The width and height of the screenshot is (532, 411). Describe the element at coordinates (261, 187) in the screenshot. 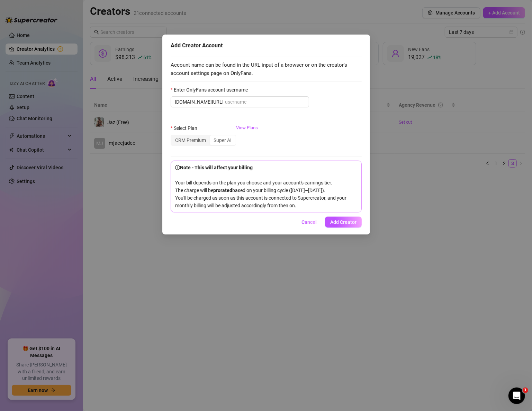

I see `span: Your bill depends on the plan you choose and your account's earnings tier. The charge will be bas...` at that location.